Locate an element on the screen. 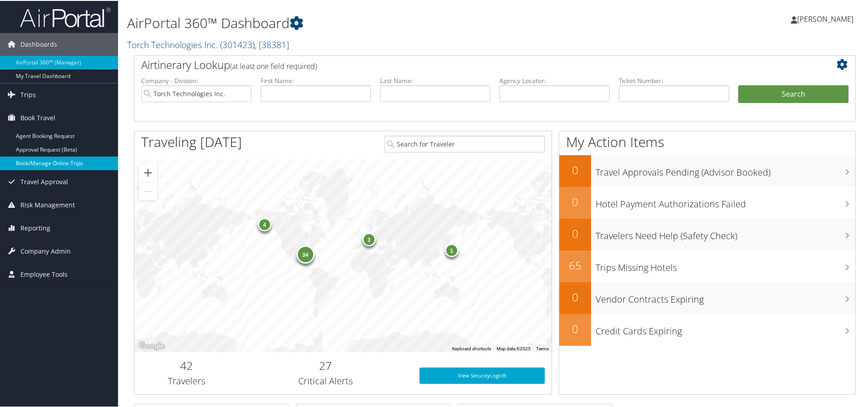 The image size is (868, 407). h3: Hotel Payment Authorizations Failed is located at coordinates (725, 201).